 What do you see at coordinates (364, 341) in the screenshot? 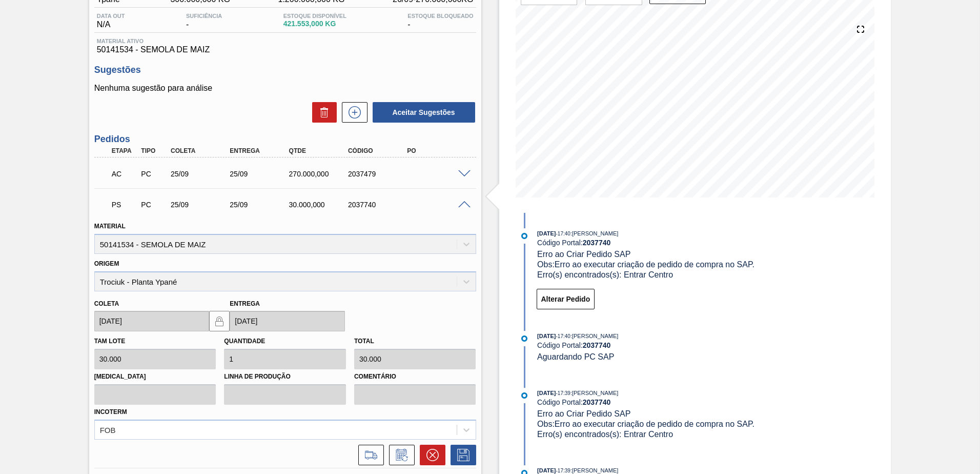
I see `label: Total` at bounding box center [364, 341].